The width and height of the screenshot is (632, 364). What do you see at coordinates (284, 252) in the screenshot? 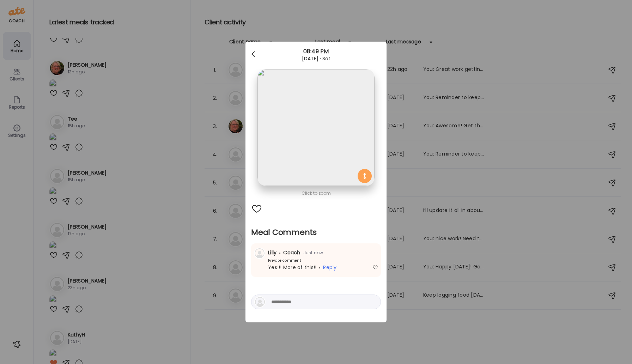
I see `span: Lilly Coach` at bounding box center [284, 252].